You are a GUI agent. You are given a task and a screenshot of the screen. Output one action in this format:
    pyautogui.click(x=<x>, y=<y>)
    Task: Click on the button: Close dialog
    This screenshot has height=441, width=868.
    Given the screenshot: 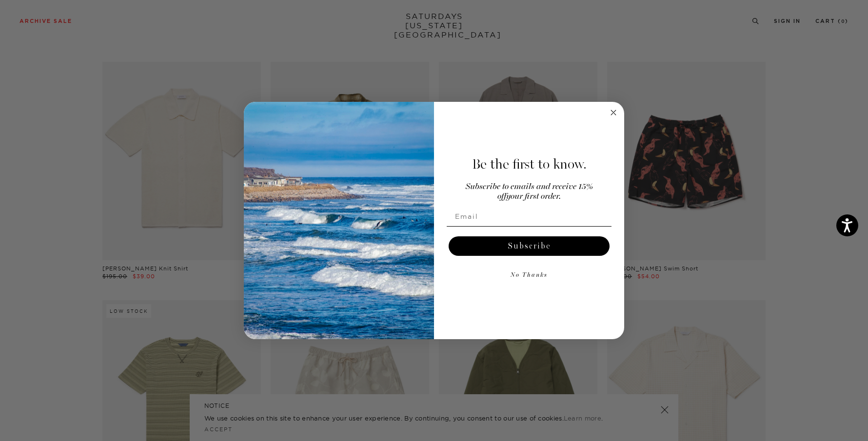 What is the action you would take?
    pyautogui.click(x=614, y=112)
    